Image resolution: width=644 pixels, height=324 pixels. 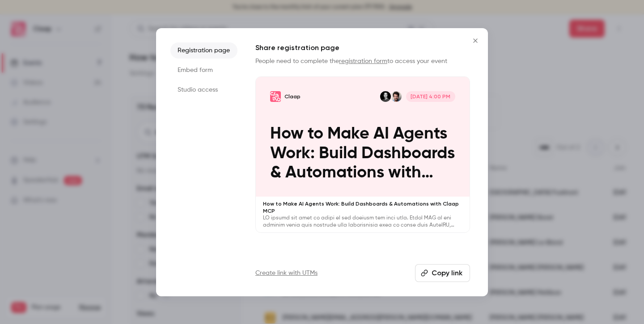 What do you see at coordinates (363, 61) in the screenshot?
I see `p: People need to complete the to access your event` at bounding box center [363, 61].